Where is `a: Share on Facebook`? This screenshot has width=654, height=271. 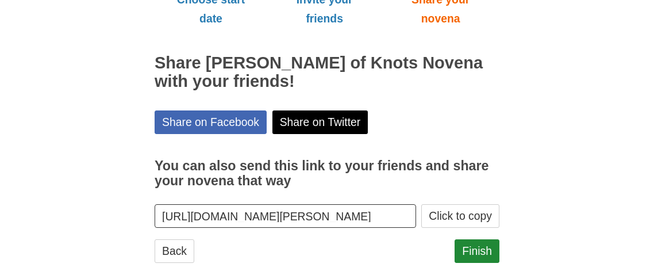
a: Share on Facebook is located at coordinates (210, 122).